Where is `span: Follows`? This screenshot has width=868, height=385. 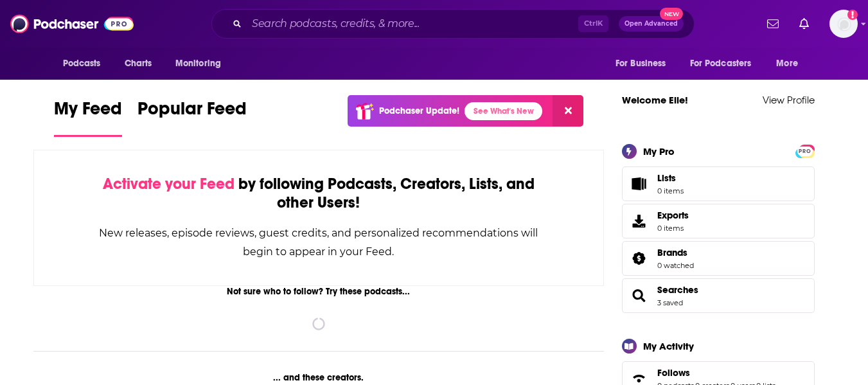 span: Follows is located at coordinates (673, 372).